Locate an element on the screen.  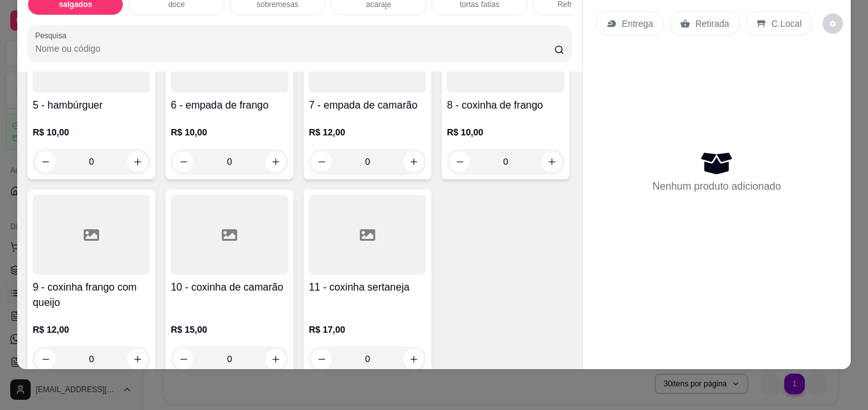
h4: 5 - hambúrguer is located at coordinates (91, 105).